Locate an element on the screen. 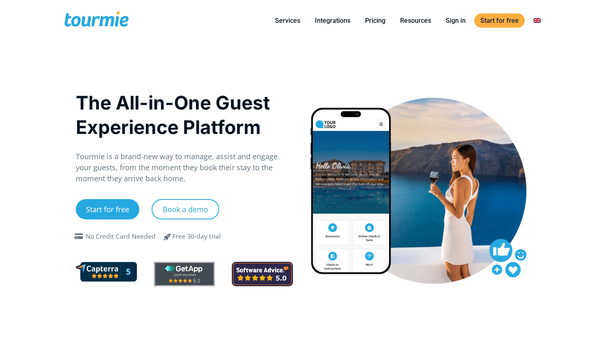  a: Services is located at coordinates (288, 20).